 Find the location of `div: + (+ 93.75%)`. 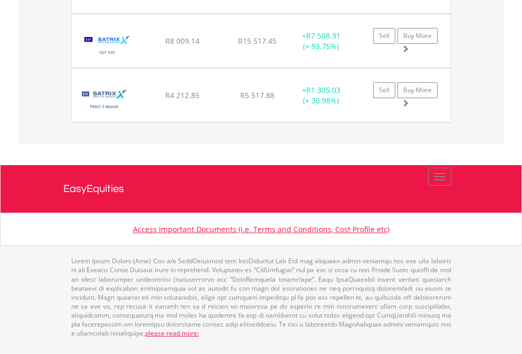

div: + (+ 93.75%) is located at coordinates (321, 41).